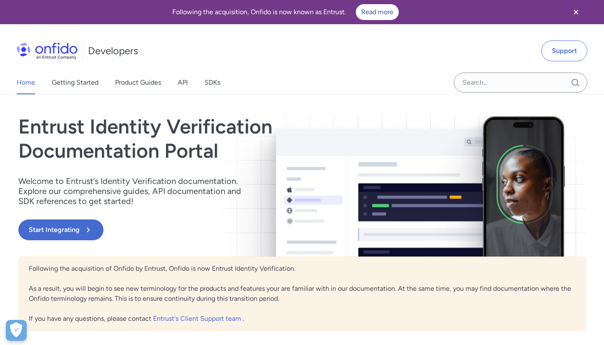  I want to click on a: Start Integrating, so click(217, 230).